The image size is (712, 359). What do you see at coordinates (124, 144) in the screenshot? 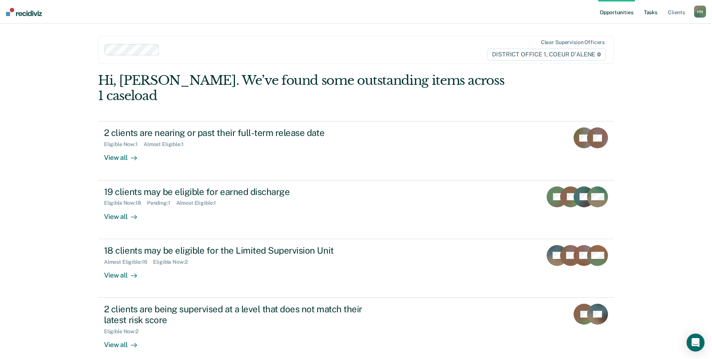
I see `div: Eligible Now : 1` at bounding box center [124, 144].